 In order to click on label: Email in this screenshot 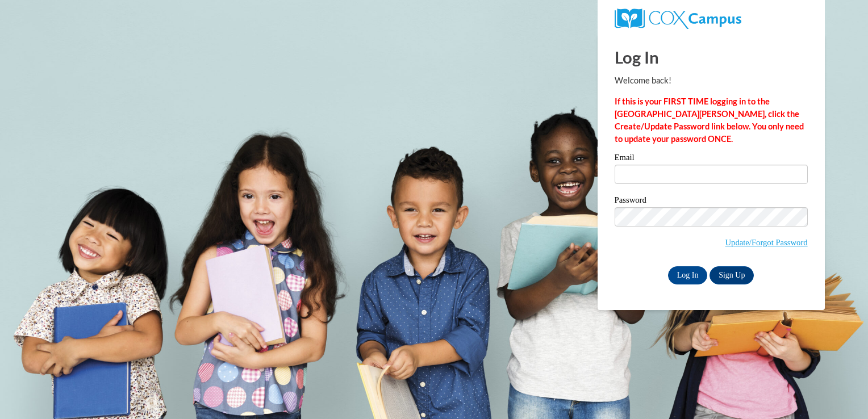, I will do `click(712, 159)`.